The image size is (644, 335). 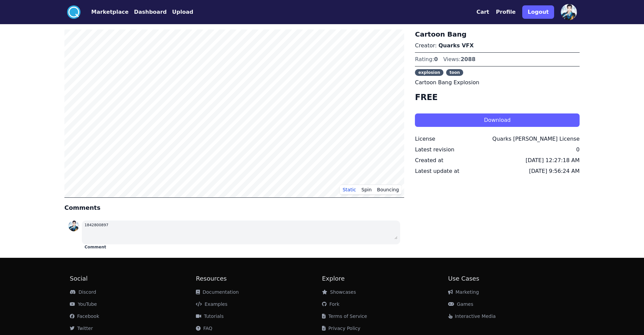 I want to click on div: Created at, so click(x=429, y=160).